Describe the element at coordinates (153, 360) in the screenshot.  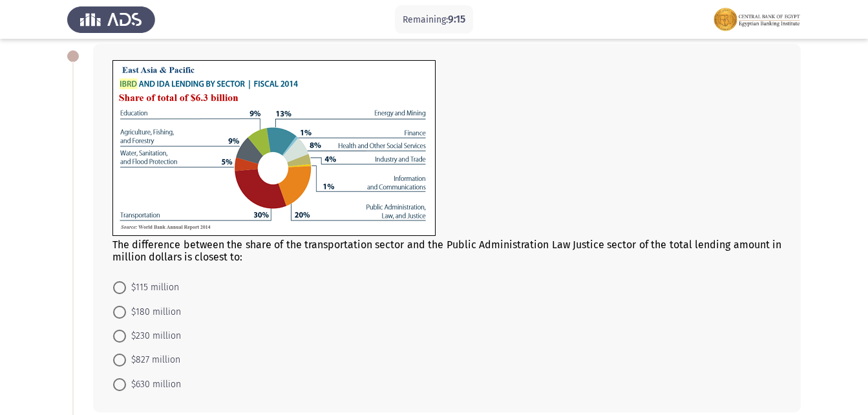
I see `span: $827 million` at that location.